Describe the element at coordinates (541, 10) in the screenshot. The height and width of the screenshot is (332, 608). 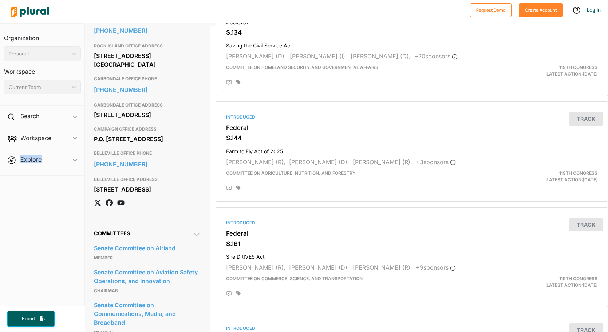
I see `button: Create Account` at that location.